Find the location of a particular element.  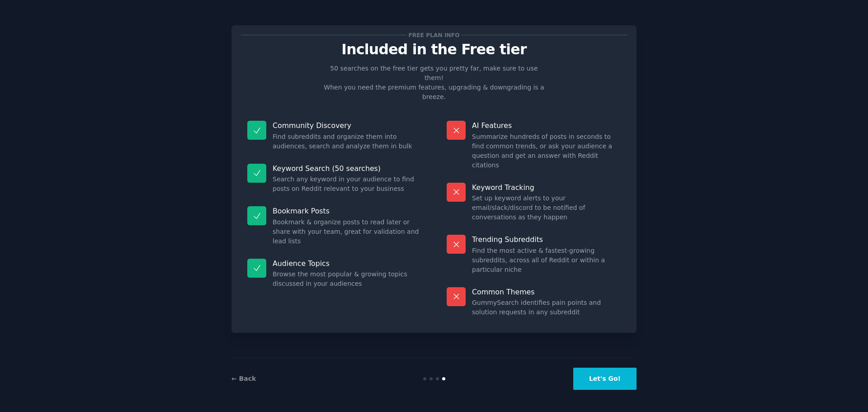

p: Keyword Tracking is located at coordinates (546, 187).